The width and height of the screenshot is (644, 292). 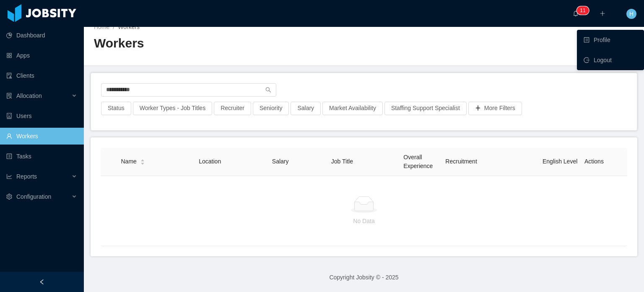 I want to click on h2: Workers, so click(x=229, y=43).